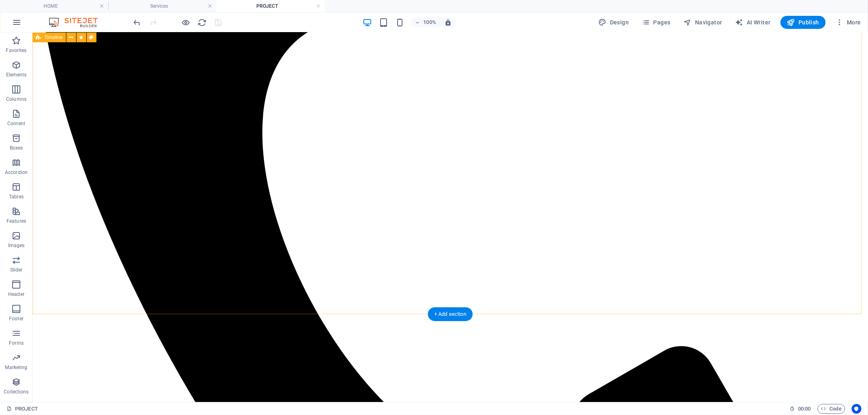  I want to click on p: Forms, so click(16, 343).